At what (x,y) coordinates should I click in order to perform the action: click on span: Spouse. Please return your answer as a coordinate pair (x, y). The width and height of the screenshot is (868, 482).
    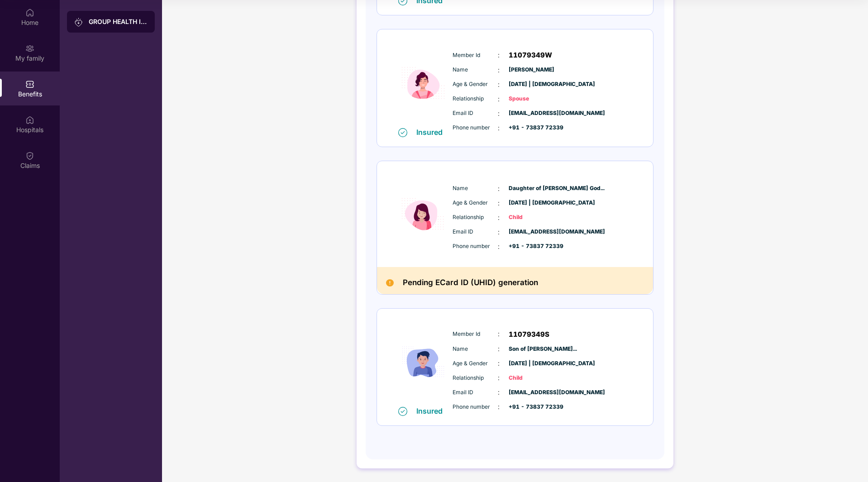
    Looking at the image, I should click on (532, 99).